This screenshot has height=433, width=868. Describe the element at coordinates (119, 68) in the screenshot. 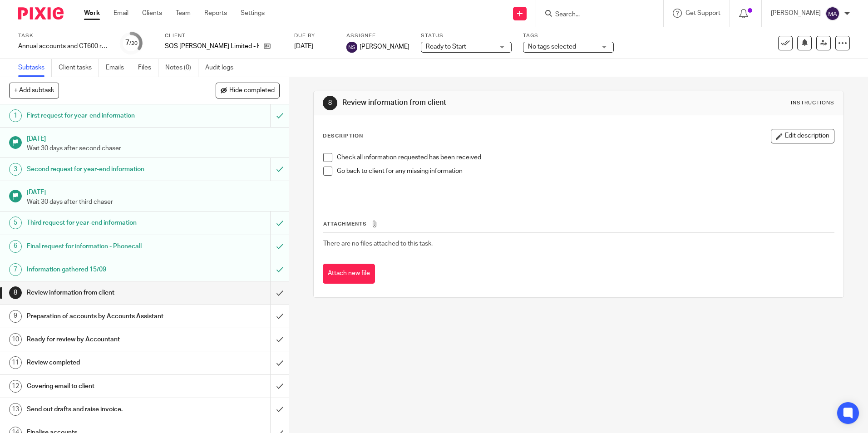

I see `a: Emails` at that location.